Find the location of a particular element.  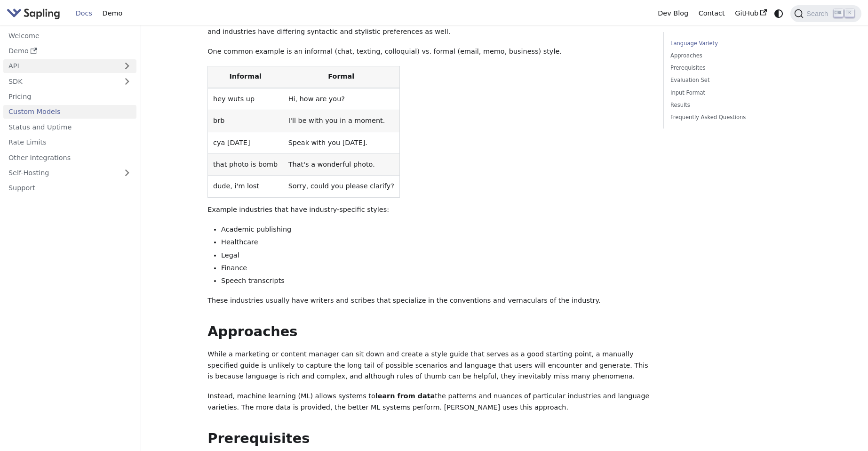

a: Status and Uptime is located at coordinates (69, 127).